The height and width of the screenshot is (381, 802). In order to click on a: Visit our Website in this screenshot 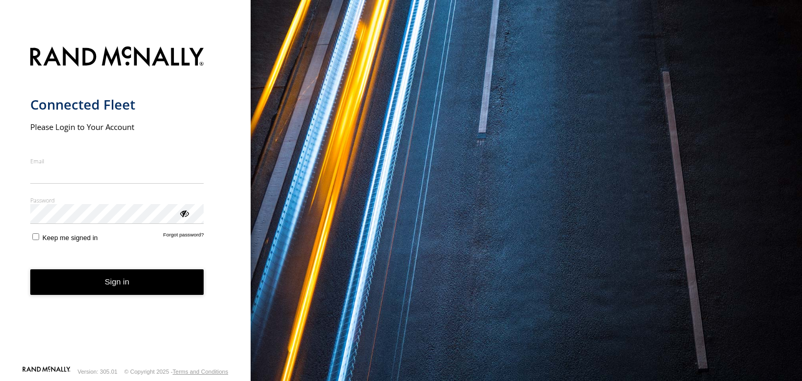, I will do `click(46, 372)`.